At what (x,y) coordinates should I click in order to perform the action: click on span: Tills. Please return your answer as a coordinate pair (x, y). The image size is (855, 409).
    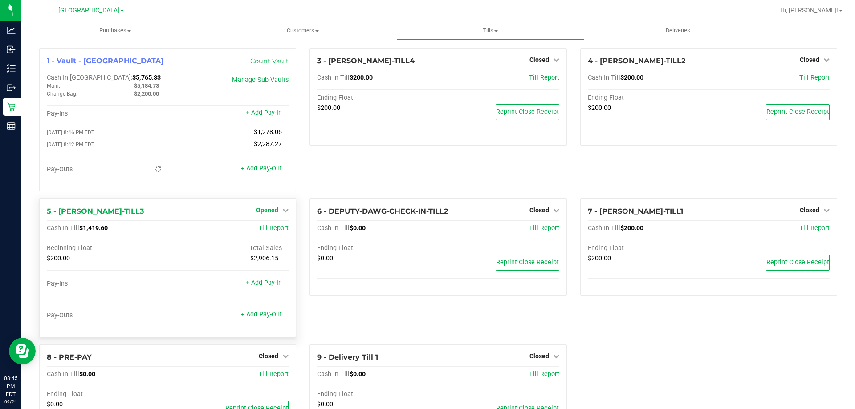
    Looking at the image, I should click on (490, 31).